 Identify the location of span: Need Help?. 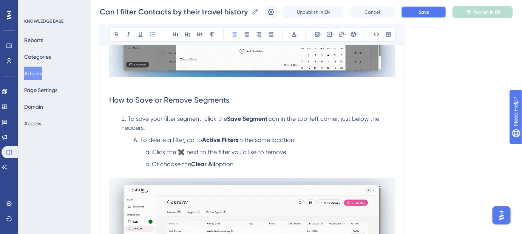
(33, 6).